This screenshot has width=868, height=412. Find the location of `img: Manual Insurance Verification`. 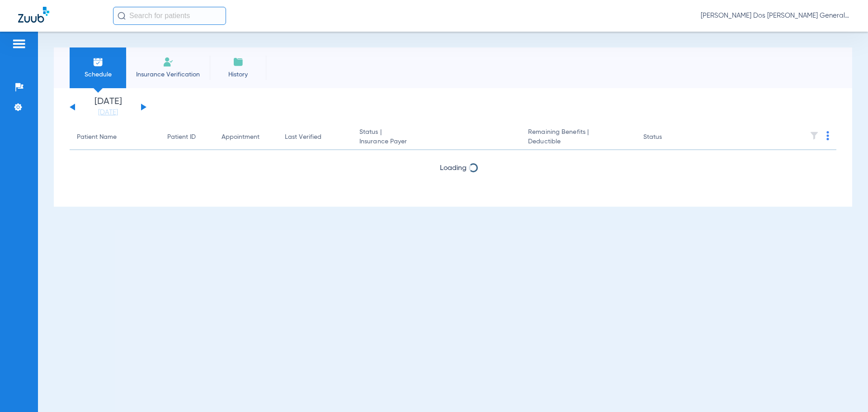

img: Manual Insurance Verification is located at coordinates (168, 62).